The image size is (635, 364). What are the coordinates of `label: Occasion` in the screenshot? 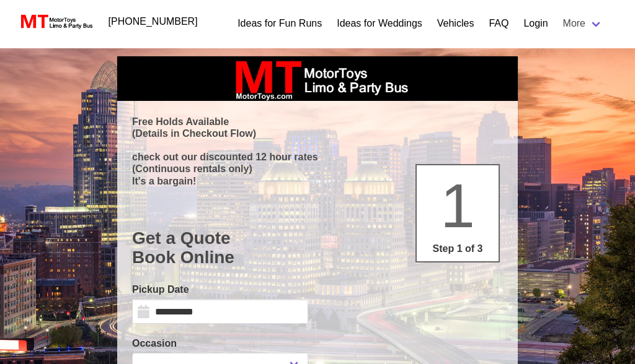 It's located at (220, 343).